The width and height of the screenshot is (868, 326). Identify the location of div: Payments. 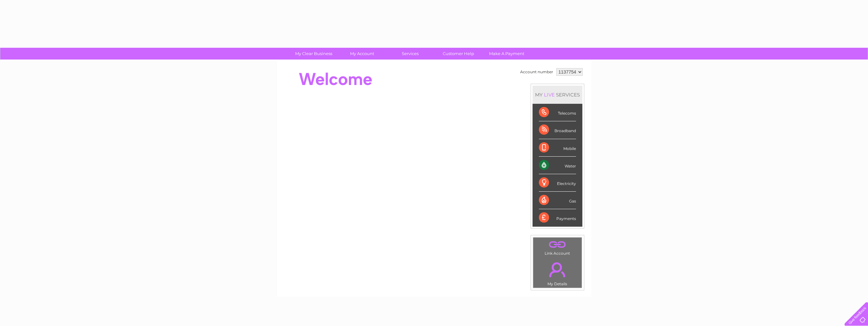
(557, 217).